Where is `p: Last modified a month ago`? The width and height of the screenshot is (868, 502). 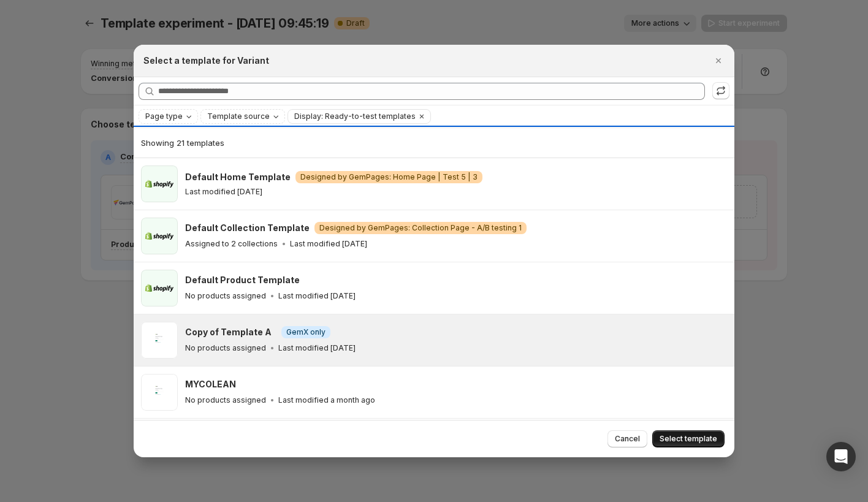
p: Last modified a month ago is located at coordinates (326, 400).